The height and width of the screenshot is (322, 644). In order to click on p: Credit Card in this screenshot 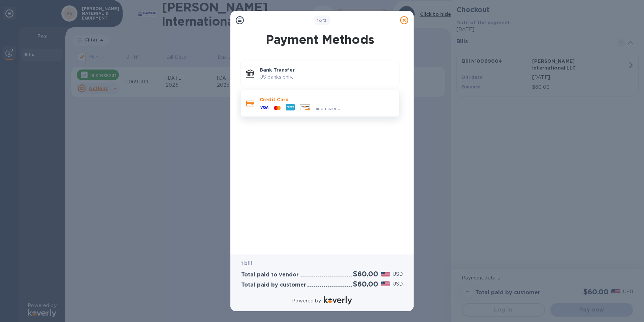, I will do `click(327, 100)`.